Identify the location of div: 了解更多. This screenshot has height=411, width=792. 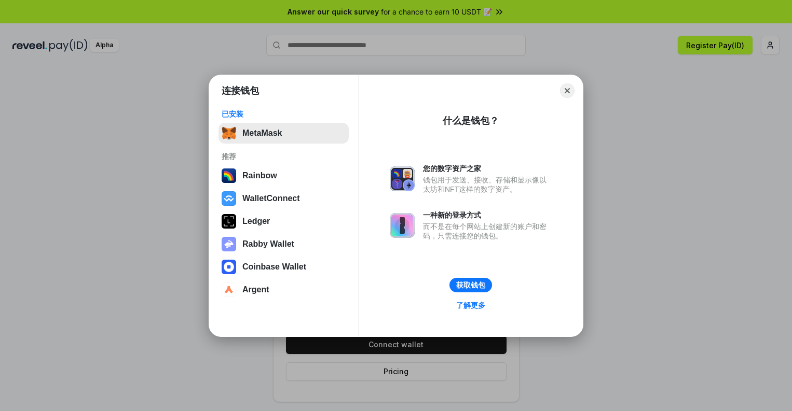
(470, 306).